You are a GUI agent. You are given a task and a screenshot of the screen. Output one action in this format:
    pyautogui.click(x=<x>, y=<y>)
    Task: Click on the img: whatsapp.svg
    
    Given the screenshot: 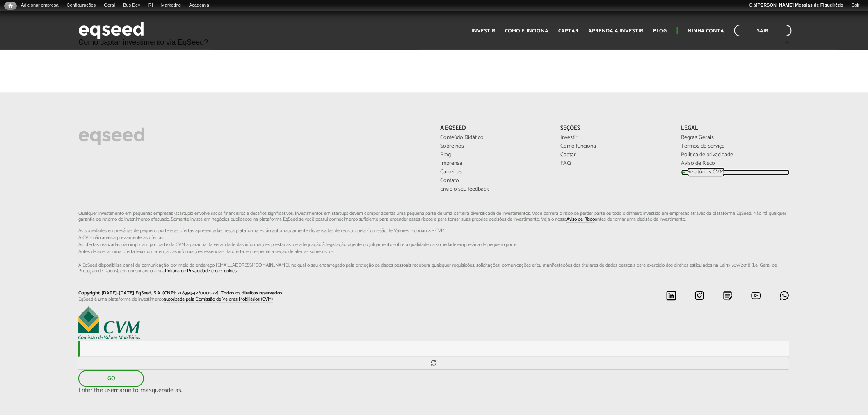 What is the action you would take?
    pyautogui.click(x=784, y=295)
    